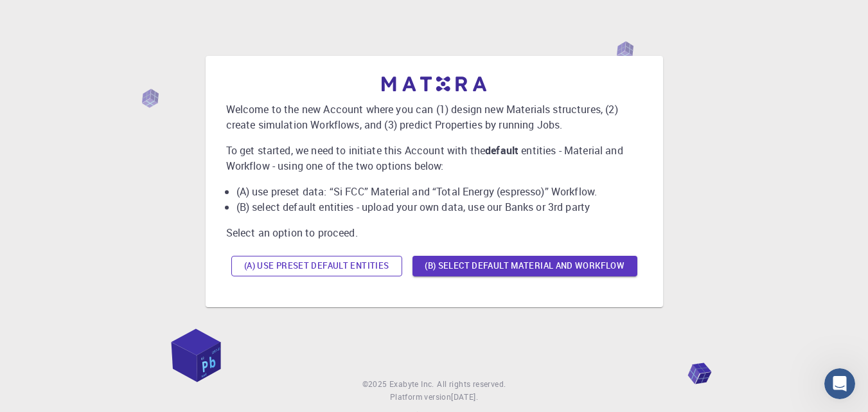 This screenshot has height=412, width=868. Describe the element at coordinates (412, 384) in the screenshot. I see `a: Exabyte Inc.` at that location.